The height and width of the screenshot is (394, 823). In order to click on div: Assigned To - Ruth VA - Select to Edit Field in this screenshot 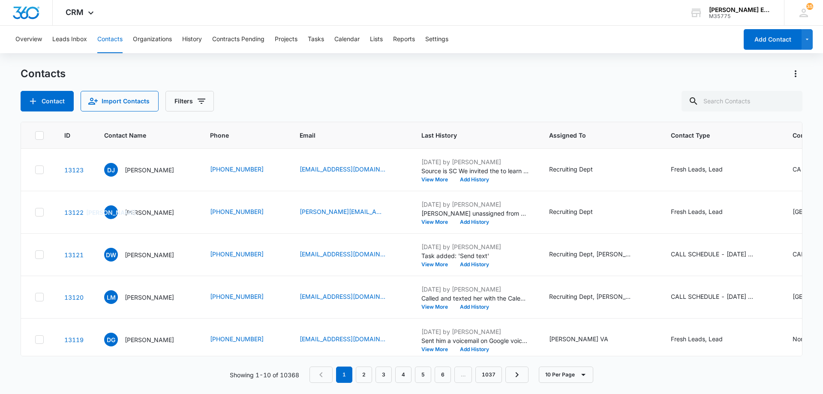, I will do `click(587, 340)`.